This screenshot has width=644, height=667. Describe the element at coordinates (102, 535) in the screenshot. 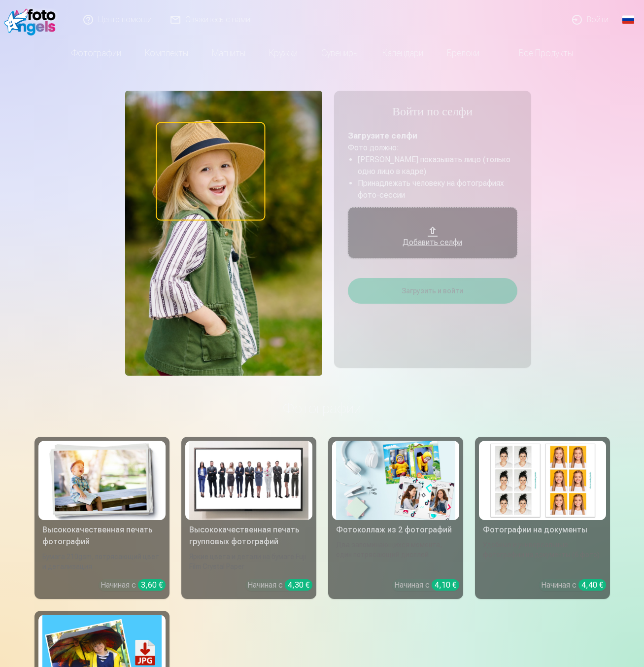

I see `div: Высококачественная печать фотографий` at that location.